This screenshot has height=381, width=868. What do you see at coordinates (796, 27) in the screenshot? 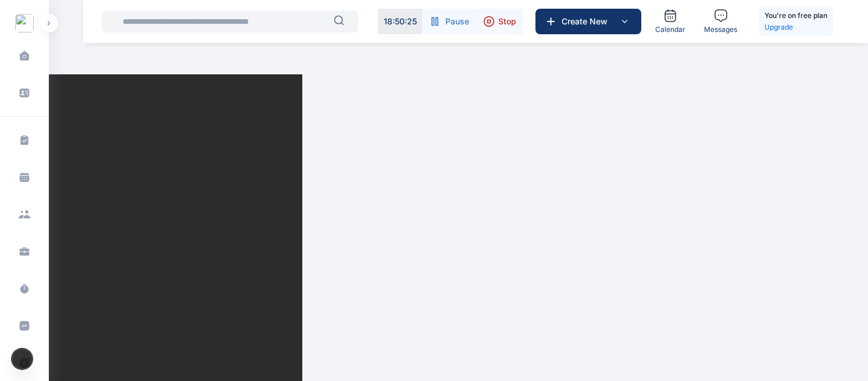
I see `p: Upgrade` at bounding box center [796, 27].